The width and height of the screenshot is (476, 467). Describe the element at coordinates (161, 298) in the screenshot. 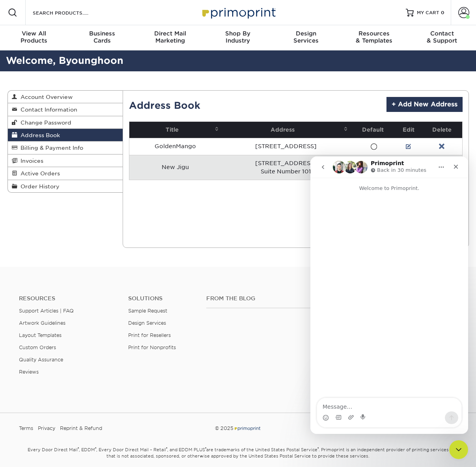

I see `h4: Solutions` at that location.